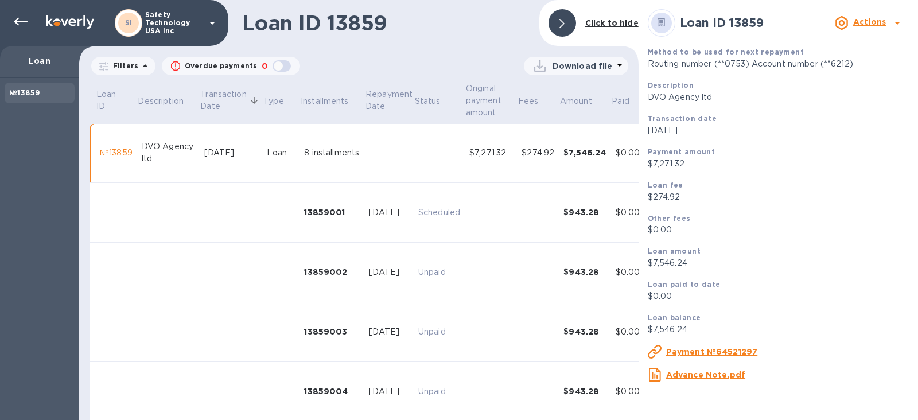  What do you see at coordinates (538, 153) in the screenshot?
I see `div: $274.92` at bounding box center [538, 153].